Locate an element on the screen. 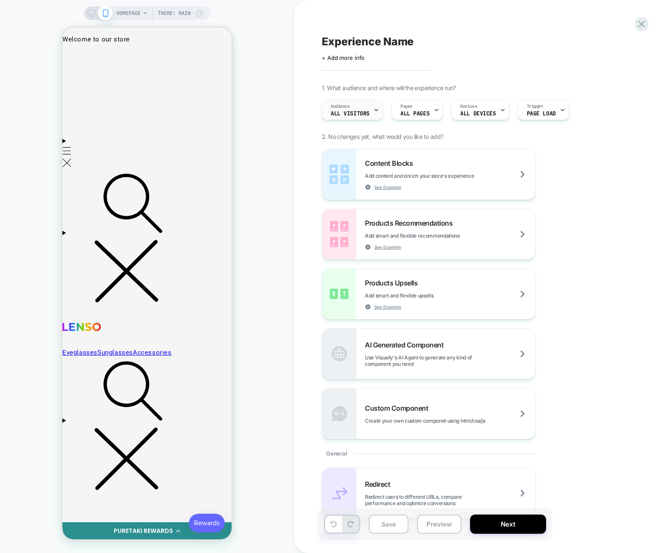  a: Sunglasses is located at coordinates (53, 325).